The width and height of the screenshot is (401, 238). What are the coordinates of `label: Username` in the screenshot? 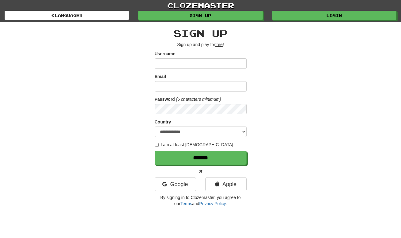 It's located at (165, 54).